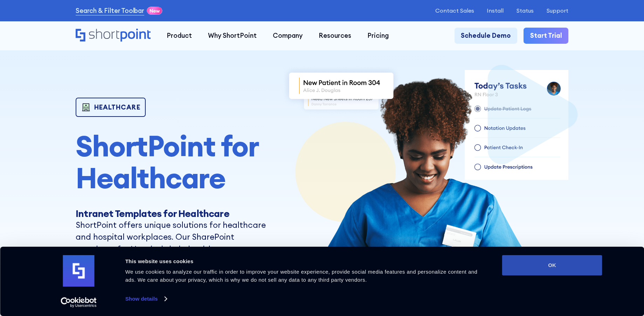 This screenshot has width=644, height=316. What do you see at coordinates (455, 10) in the screenshot?
I see `p: Contact Sales` at bounding box center [455, 10].